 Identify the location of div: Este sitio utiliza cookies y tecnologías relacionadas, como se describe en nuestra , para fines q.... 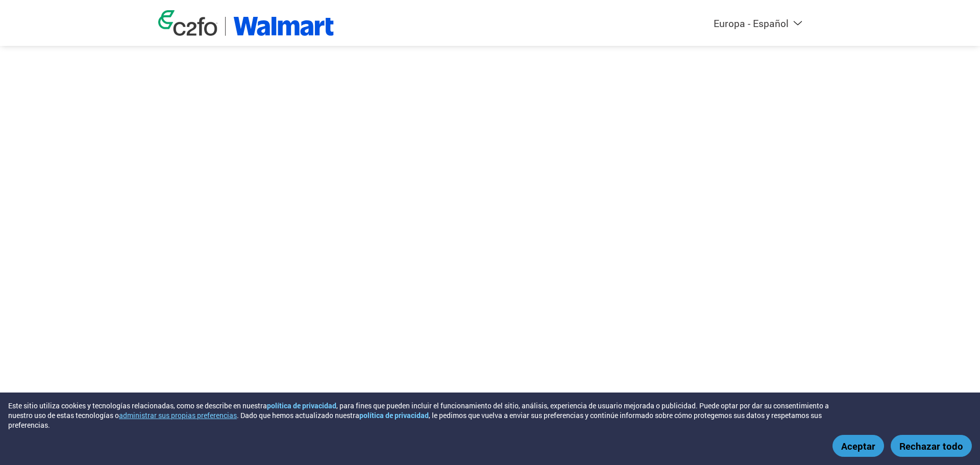
(423, 414).